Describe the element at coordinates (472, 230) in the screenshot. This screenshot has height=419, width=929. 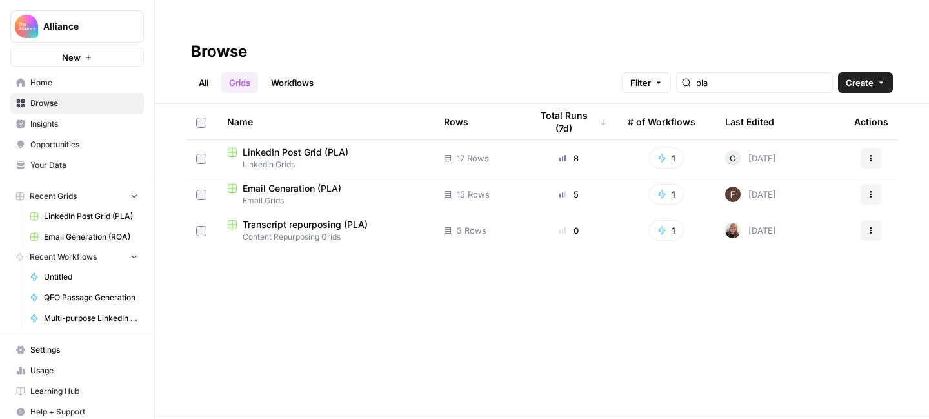
I see `span: 5 Rows` at that location.